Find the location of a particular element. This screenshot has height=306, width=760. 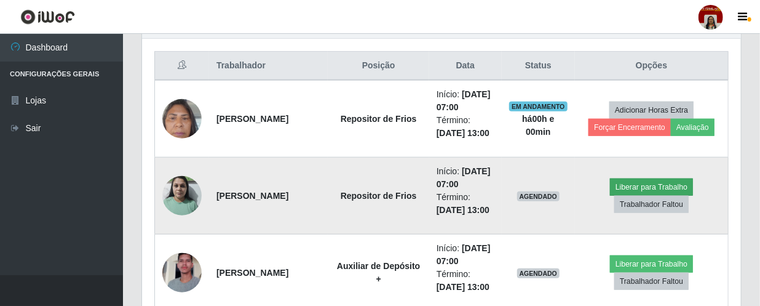

img: 1737580623988.jpeg is located at coordinates (182, 195).